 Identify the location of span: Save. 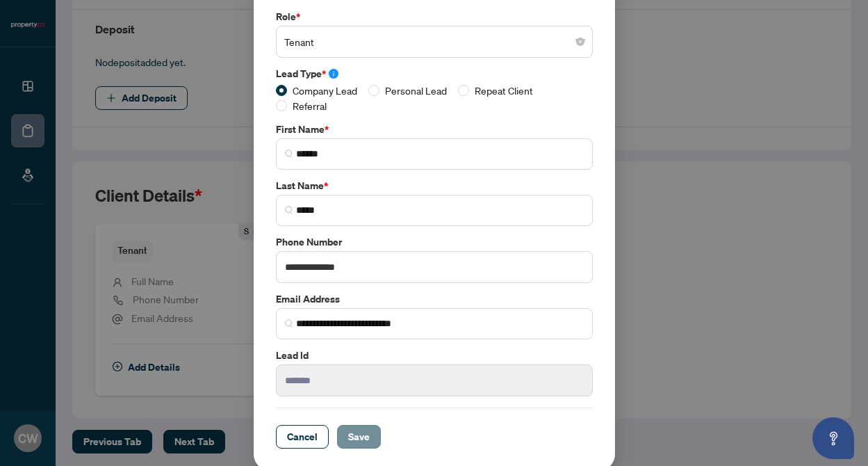
(359, 436).